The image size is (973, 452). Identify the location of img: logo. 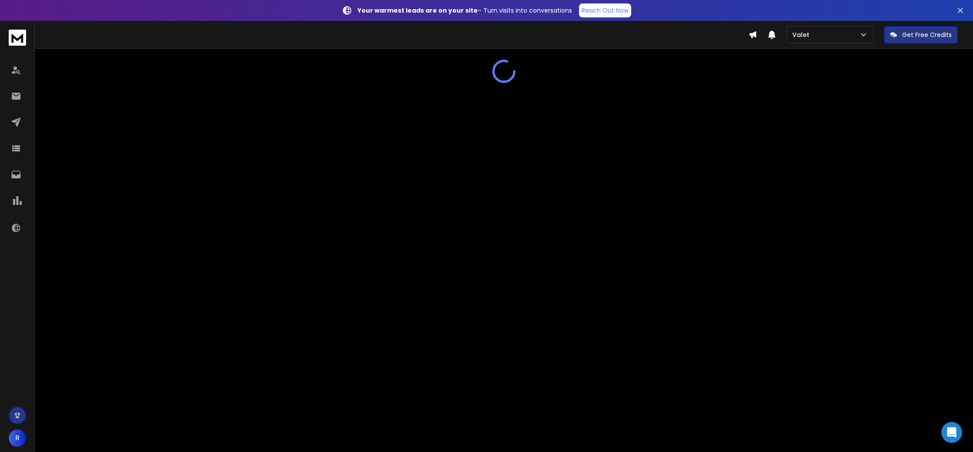
(17, 37).